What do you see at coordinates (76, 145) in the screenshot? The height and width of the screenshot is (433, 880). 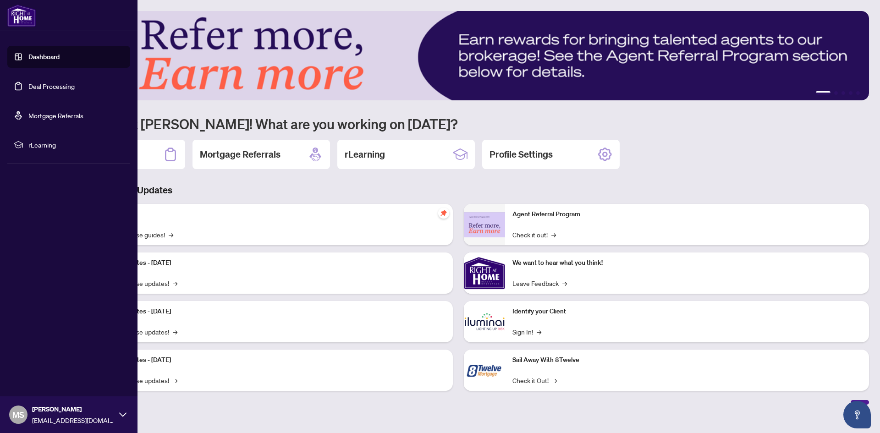 I see `span: rLearning` at bounding box center [76, 145].